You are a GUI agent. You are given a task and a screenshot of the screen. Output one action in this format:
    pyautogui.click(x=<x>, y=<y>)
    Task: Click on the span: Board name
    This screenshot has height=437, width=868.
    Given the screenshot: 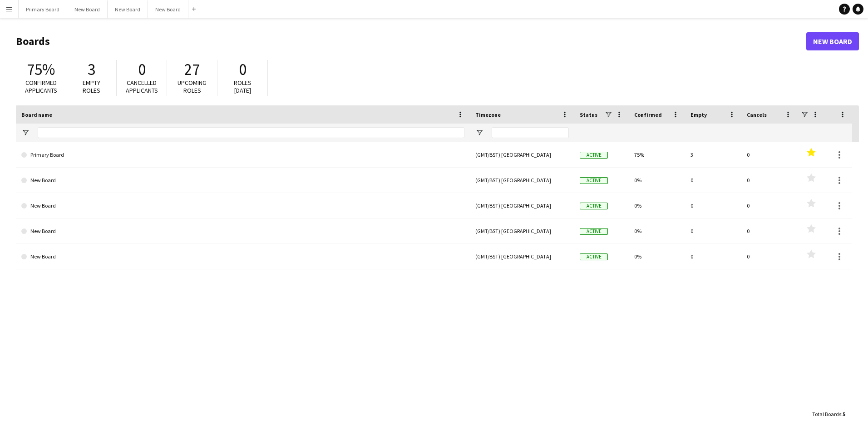 What is the action you would take?
    pyautogui.click(x=37, y=115)
    